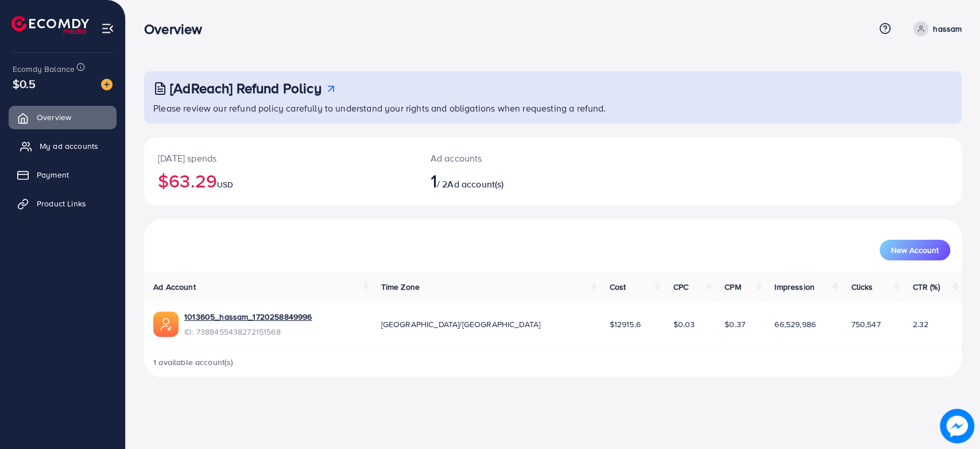  I want to click on img: menu, so click(108, 28).